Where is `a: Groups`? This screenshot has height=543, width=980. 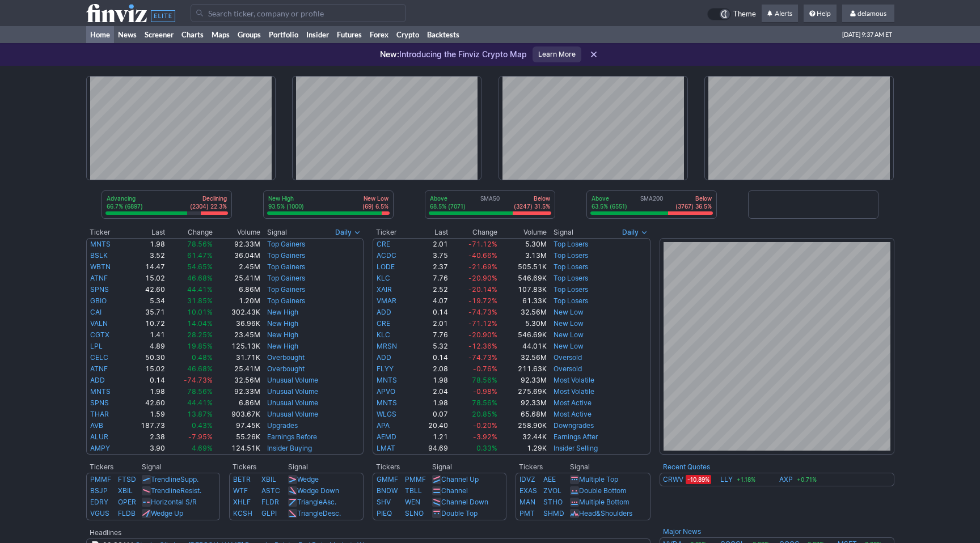 a: Groups is located at coordinates (249, 35).